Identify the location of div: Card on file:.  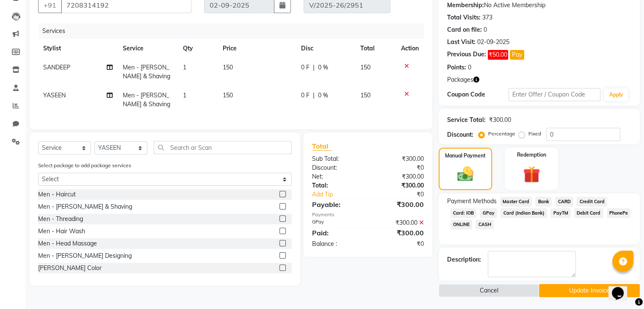
(465, 30).